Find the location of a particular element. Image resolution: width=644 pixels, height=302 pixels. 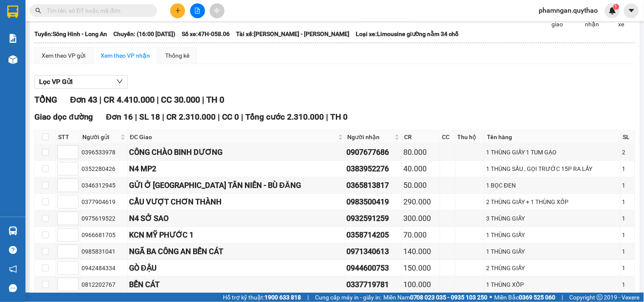

div: 2 THÙNG GIẤY + 1 THÙNG XỐP is located at coordinates (553, 202).